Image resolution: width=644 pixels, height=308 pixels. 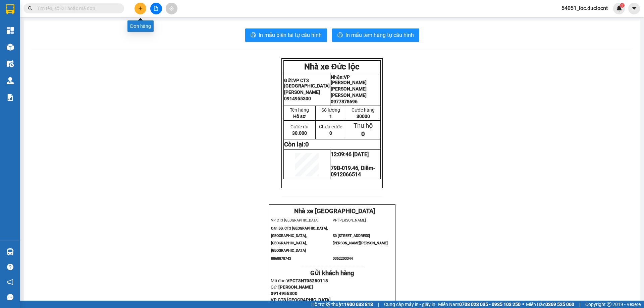 I want to click on span: copyright, so click(x=609, y=305).